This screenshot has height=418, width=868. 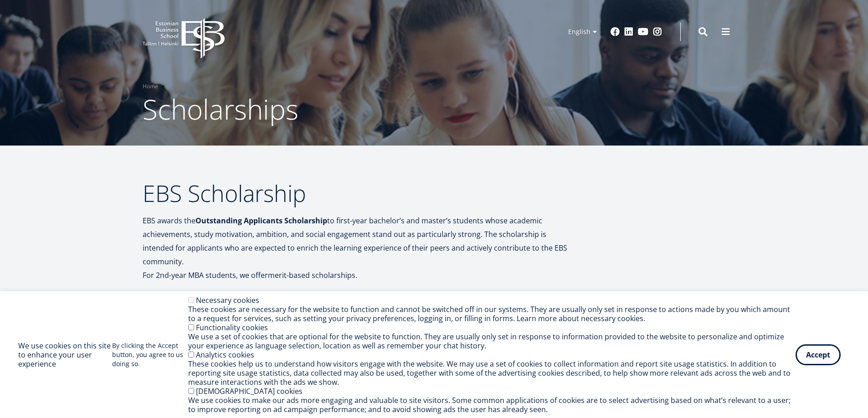 I want to click on a: Facebook, so click(x=615, y=32).